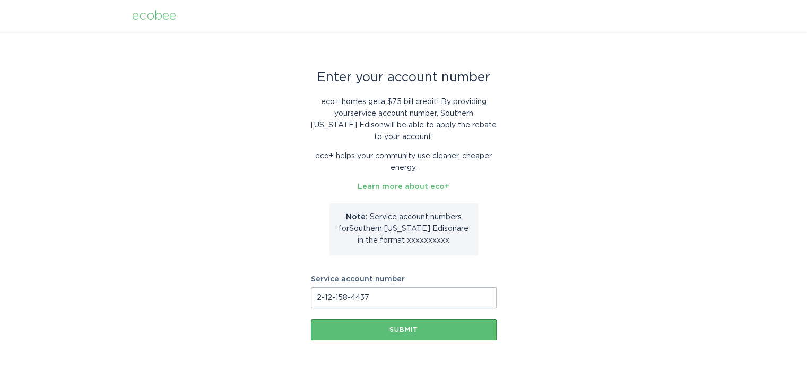  Describe the element at coordinates (404, 329) in the screenshot. I see `button: Submit` at that location.